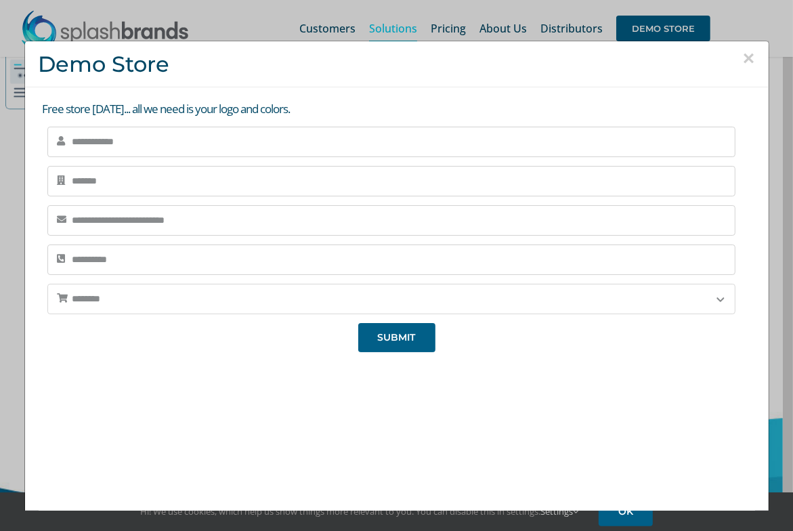  Describe the element at coordinates (749, 58) in the screenshot. I see `button: Close` at that location.